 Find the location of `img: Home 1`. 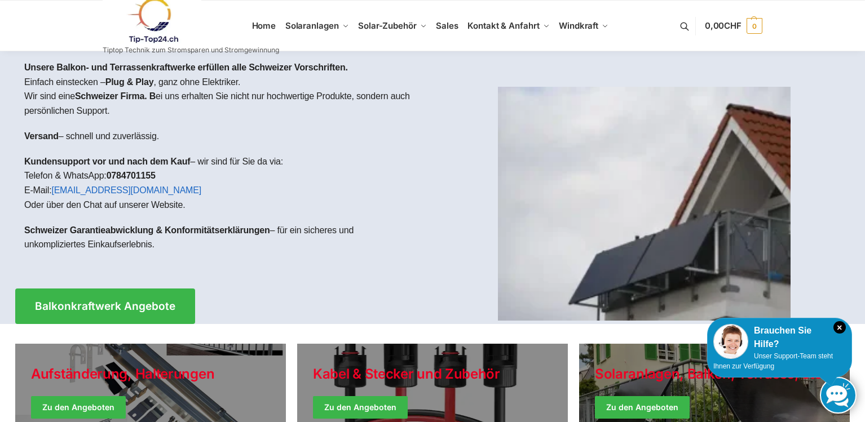

img: Home 1 is located at coordinates (644, 204).